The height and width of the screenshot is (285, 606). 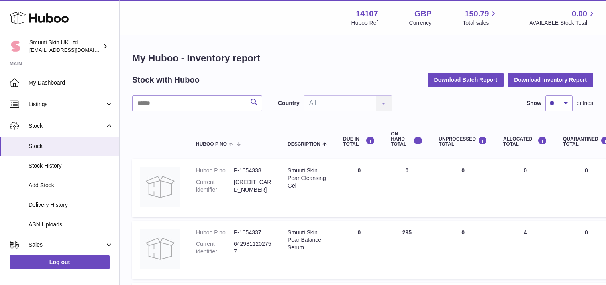 I want to click on span: 0.00, so click(x=580, y=14).